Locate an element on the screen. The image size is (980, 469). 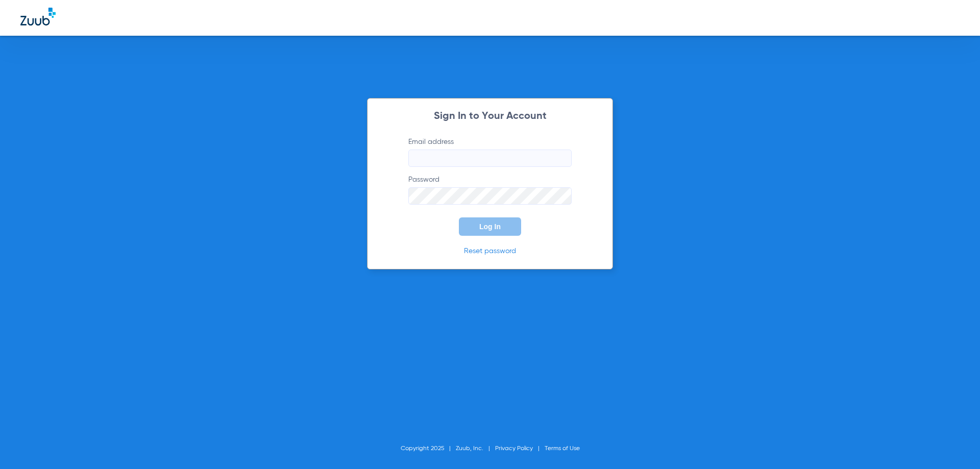
a: Terms of Use is located at coordinates (562, 448).